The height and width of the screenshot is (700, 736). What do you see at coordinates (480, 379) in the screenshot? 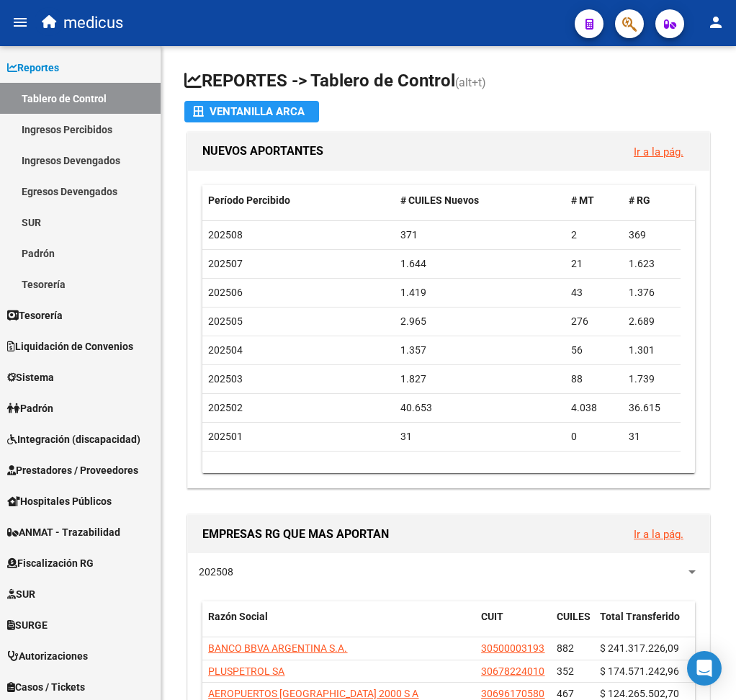
I see `div: 1.827` at bounding box center [480, 379].